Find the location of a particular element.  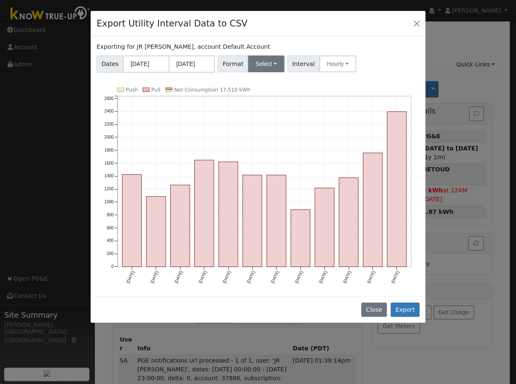

text: 600 is located at coordinates (110, 227).